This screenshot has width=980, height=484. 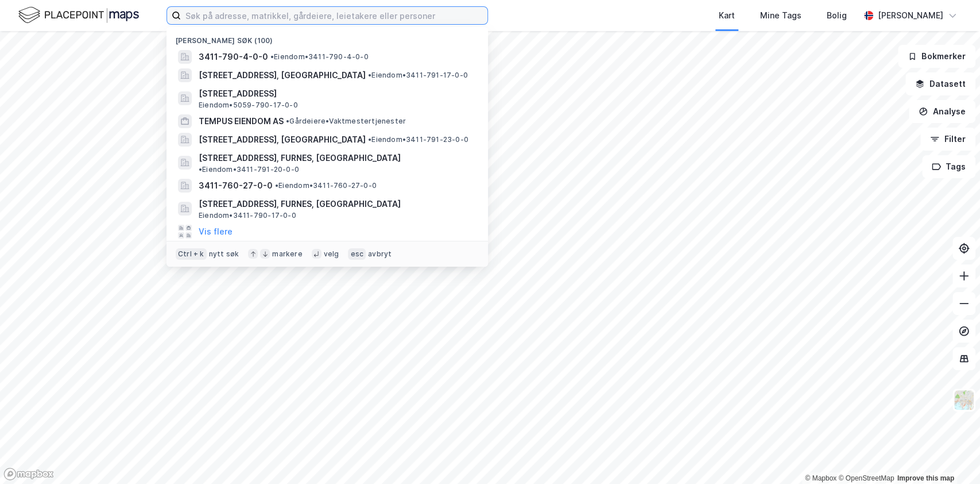 What do you see at coordinates (331, 254) in the screenshot?
I see `div: velg` at bounding box center [331, 254].